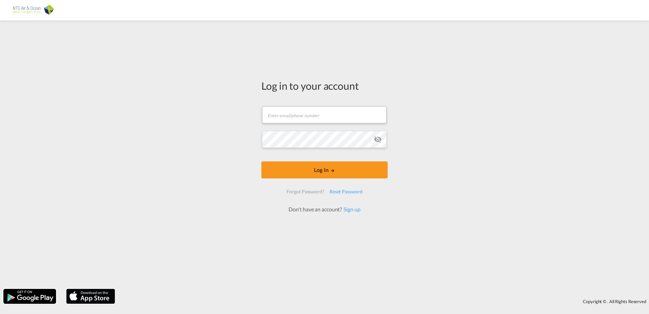 Image resolution: width=649 pixels, height=314 pixels. Describe the element at coordinates (346, 191) in the screenshot. I see `div: Reset Password` at that location.